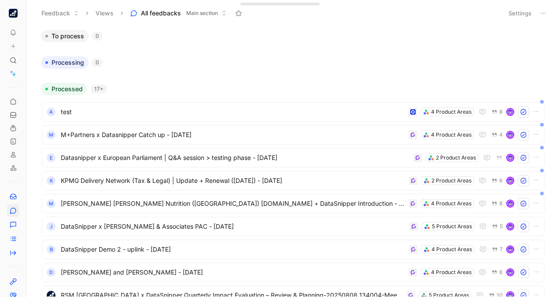 This screenshot has width=560, height=297. I want to click on div: D, so click(51, 272).